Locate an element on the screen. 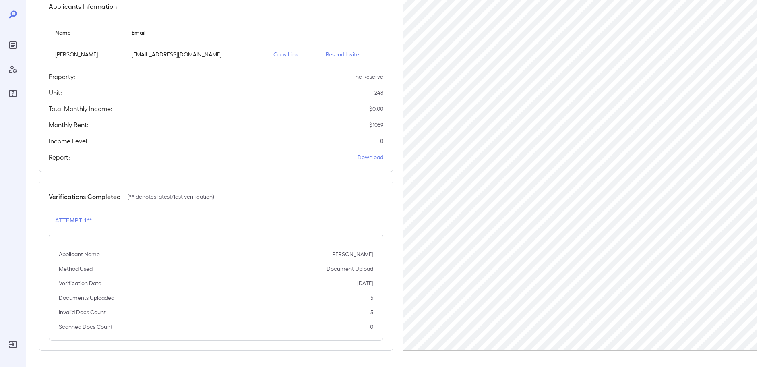 The height and width of the screenshot is (367, 767). div: Reports is located at coordinates (13, 45).